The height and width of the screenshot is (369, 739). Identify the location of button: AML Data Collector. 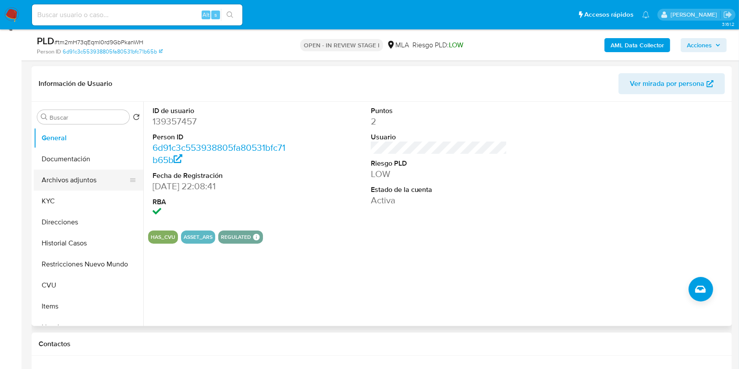
(637, 45).